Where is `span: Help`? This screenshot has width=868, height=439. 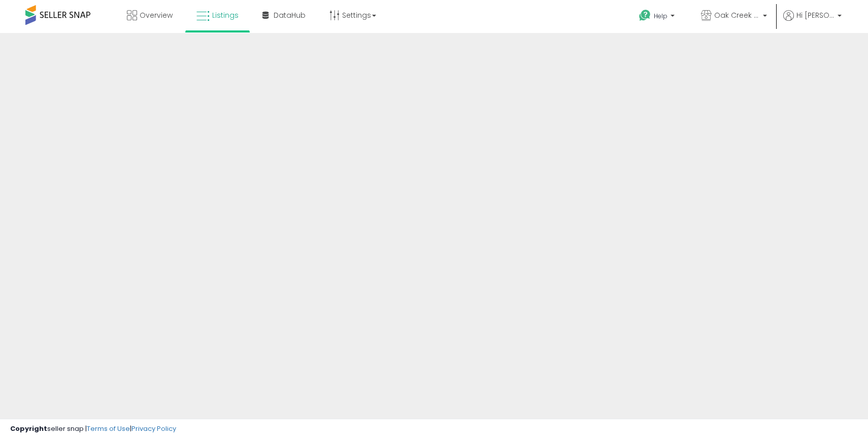
span: Help is located at coordinates (660, 16).